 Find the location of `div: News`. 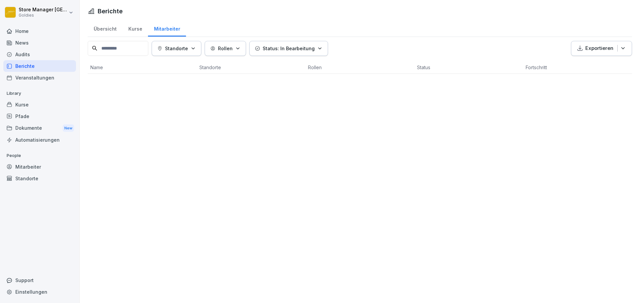

div: News is located at coordinates (40, 43).